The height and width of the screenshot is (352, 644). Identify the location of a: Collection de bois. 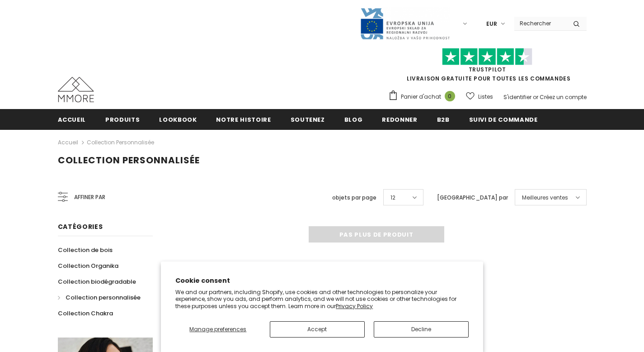
(85, 250).